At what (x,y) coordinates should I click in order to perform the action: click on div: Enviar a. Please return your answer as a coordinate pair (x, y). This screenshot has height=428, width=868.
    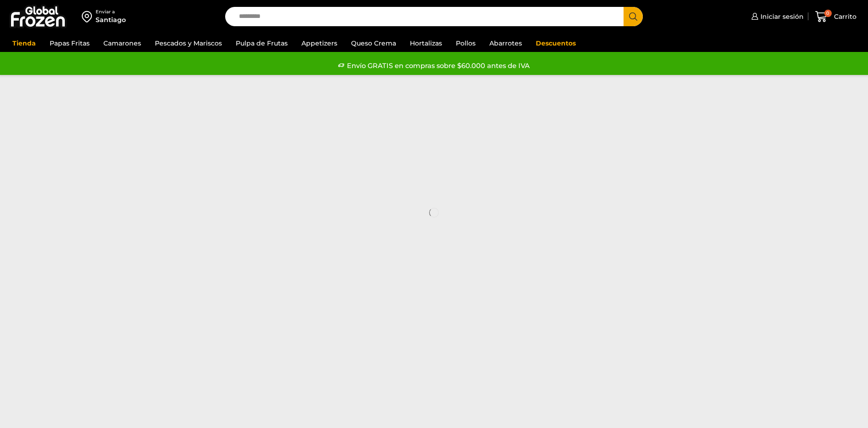
    Looking at the image, I should click on (111, 12).